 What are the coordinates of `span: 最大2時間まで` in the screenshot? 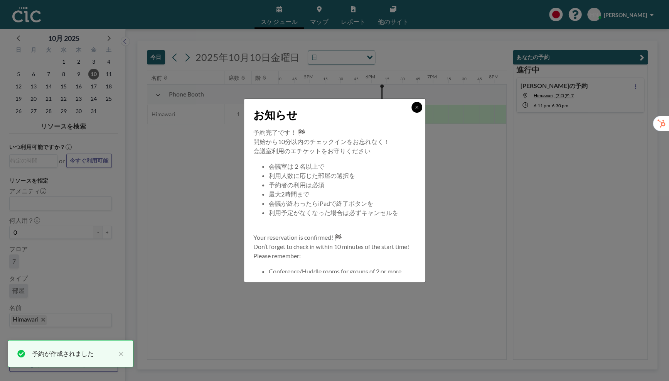 It's located at (289, 194).